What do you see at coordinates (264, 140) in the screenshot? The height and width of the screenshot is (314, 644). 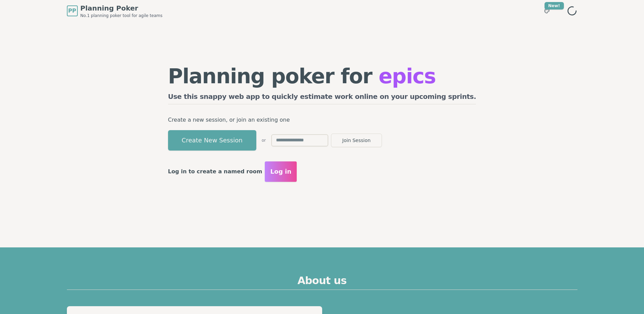 I see `span: or` at bounding box center [264, 140].